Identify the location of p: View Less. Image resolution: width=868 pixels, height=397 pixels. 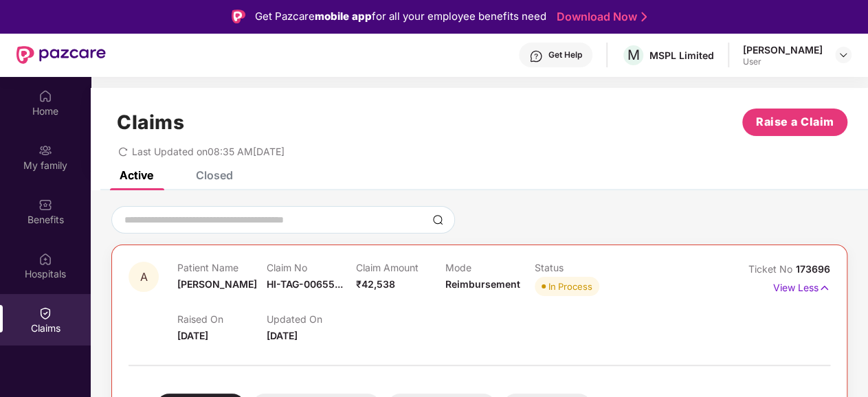
(801, 285).